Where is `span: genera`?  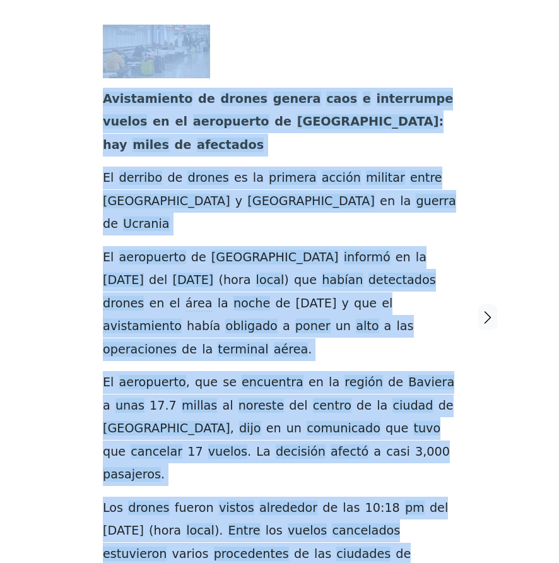
span: genera is located at coordinates (297, 99).